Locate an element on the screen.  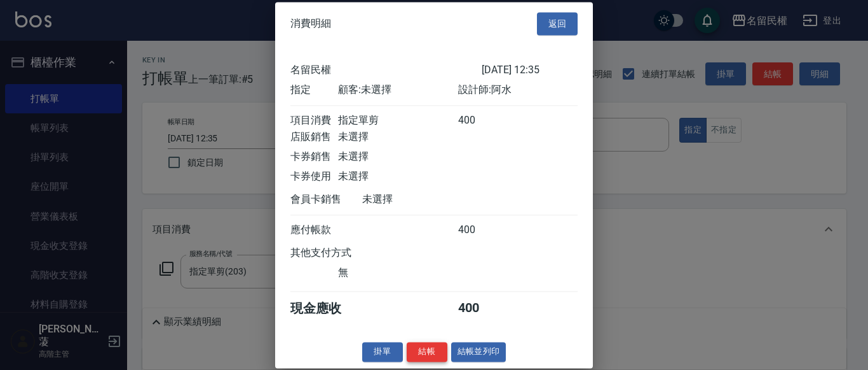
button: 返回 is located at coordinates (557, 23).